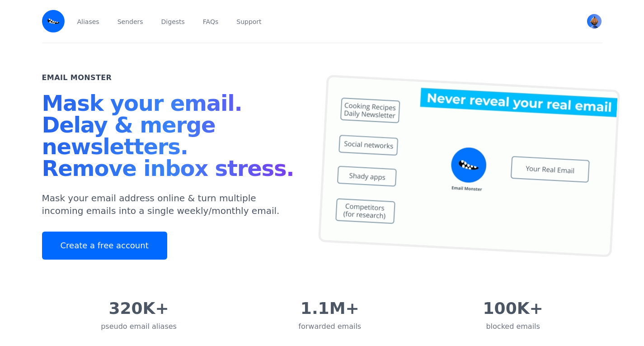  What do you see at coordinates (594, 21) in the screenshot?
I see `button: User menu` at bounding box center [594, 21].